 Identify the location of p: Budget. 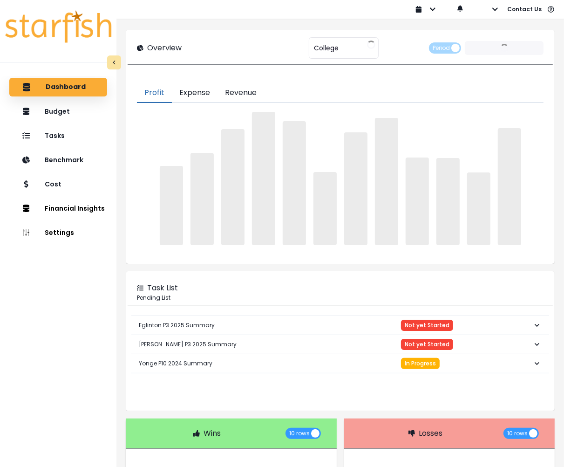
(57, 111).